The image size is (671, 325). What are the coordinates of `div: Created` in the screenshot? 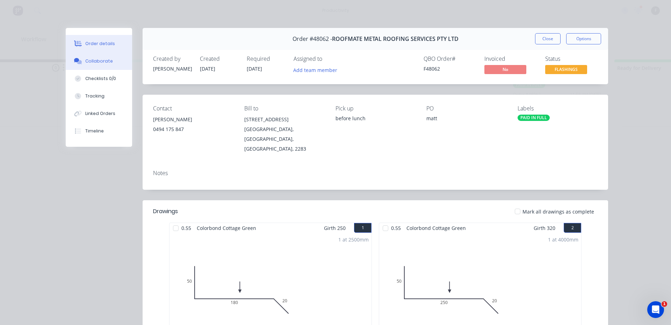 It's located at (219, 59).